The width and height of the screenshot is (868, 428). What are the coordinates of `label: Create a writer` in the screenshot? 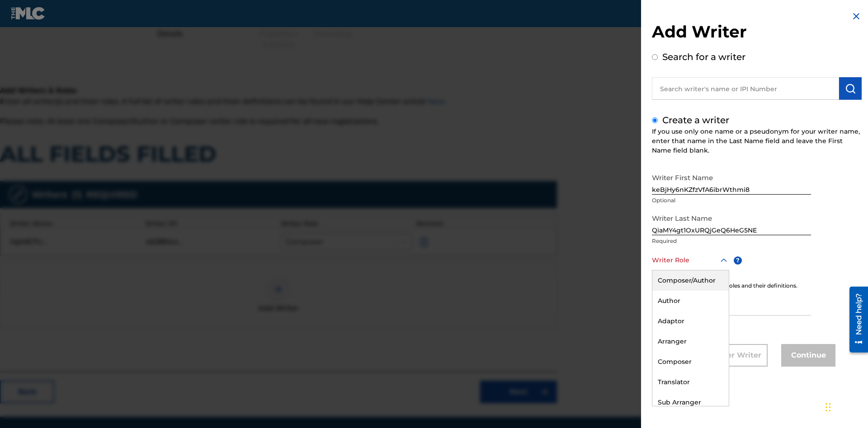 It's located at (695, 120).